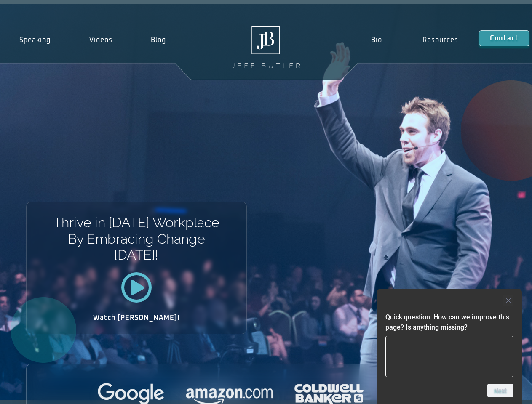  I want to click on a: Bio, so click(376, 40).